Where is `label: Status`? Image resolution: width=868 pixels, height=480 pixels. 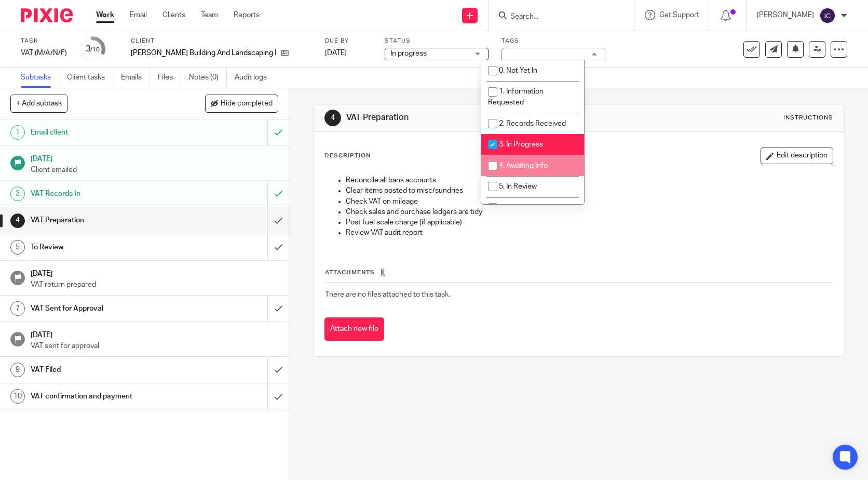 label: Status is located at coordinates (436, 41).